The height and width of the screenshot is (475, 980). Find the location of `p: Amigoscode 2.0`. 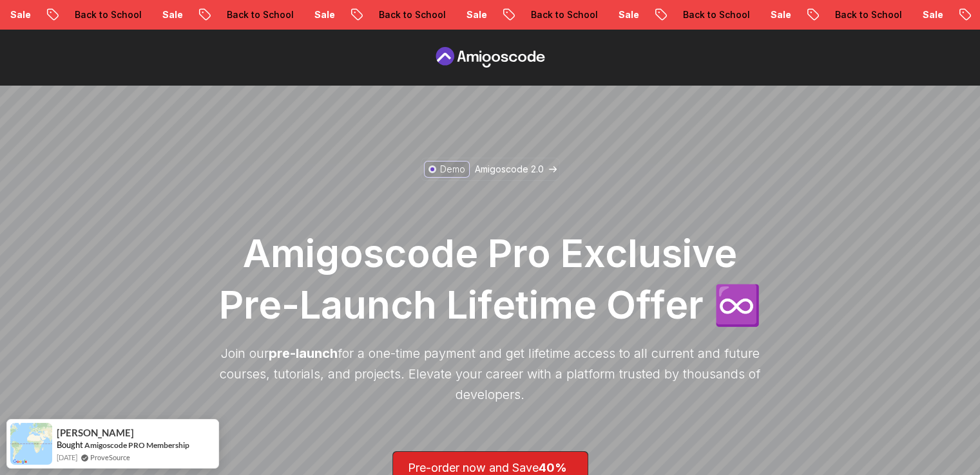

p: Amigoscode 2.0 is located at coordinates (509, 169).